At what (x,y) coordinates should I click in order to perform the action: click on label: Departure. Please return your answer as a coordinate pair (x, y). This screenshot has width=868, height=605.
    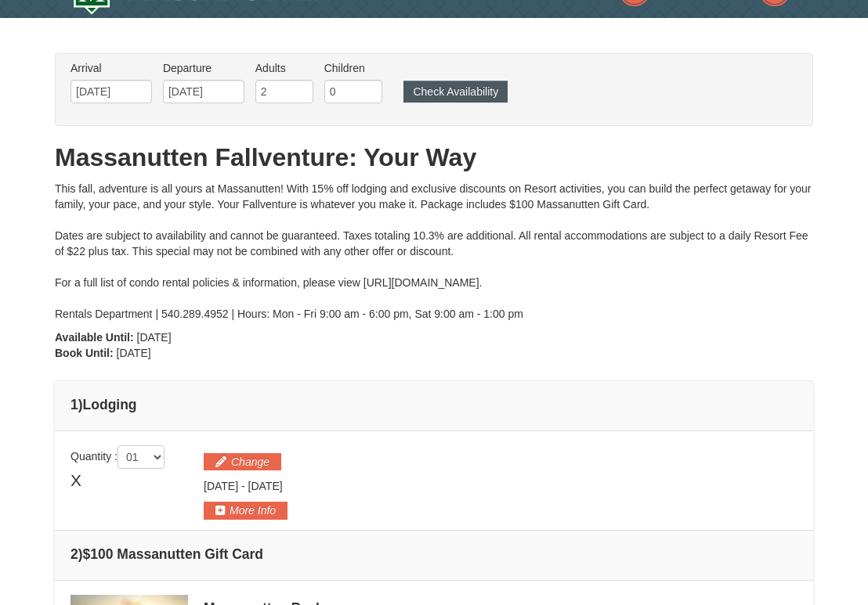
    Looking at the image, I should click on (203, 68).